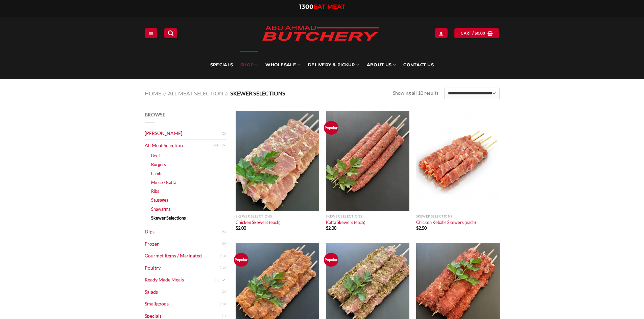 Image resolution: width=644 pixels, height=319 pixels. I want to click on a: Beef, so click(155, 156).